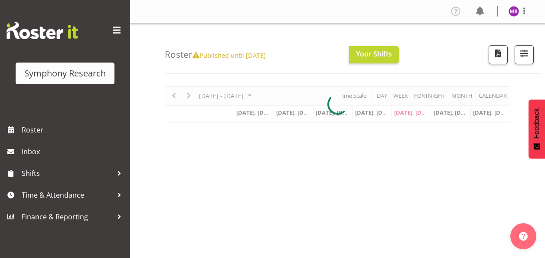  What do you see at coordinates (42, 30) in the screenshot?
I see `img: Rosterit website logo` at bounding box center [42, 30].